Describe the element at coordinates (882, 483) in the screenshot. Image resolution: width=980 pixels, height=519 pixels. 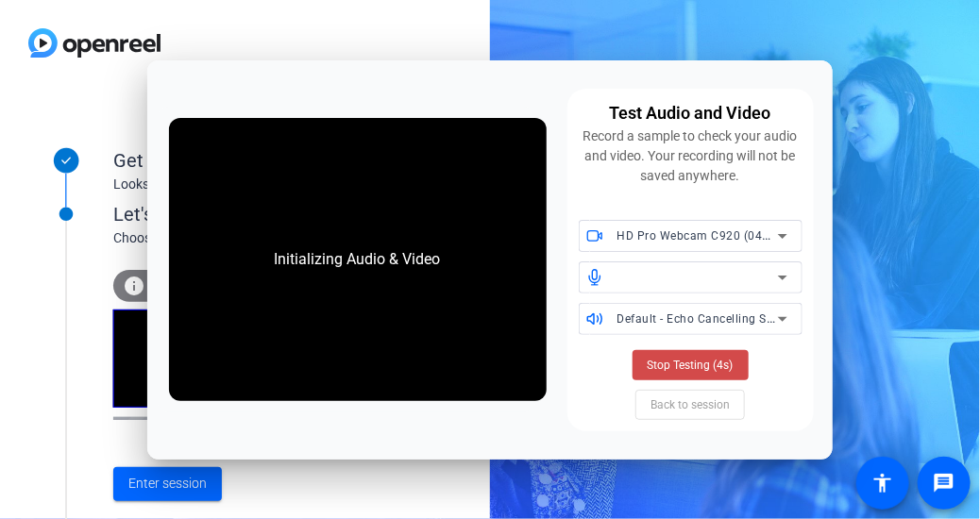
I see `mat-icon: accessibility` at that location.